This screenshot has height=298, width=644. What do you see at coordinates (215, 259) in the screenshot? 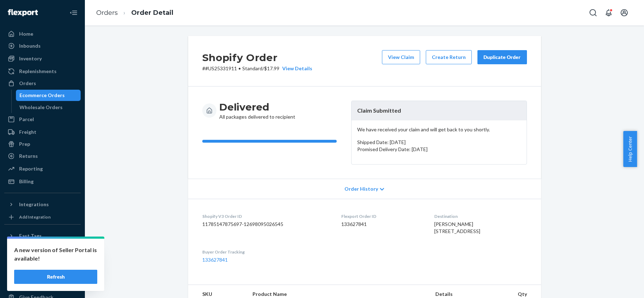
I see `a: 133627841` at bounding box center [215, 259].